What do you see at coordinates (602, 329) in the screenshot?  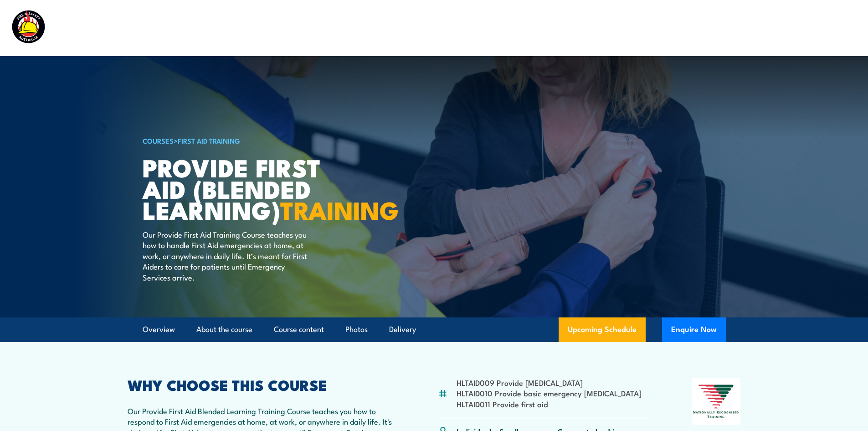 I see `a: Upcoming Schedule` at bounding box center [602, 329].